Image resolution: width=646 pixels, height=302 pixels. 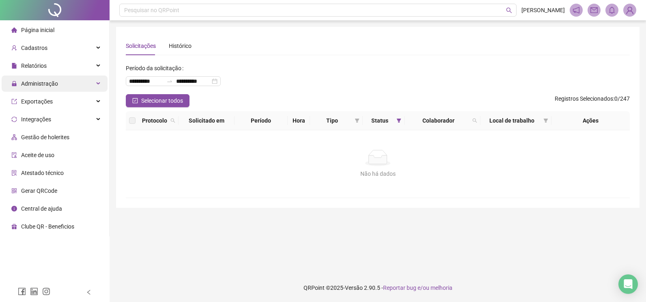 I want to click on span: Tipo, so click(x=333, y=121).